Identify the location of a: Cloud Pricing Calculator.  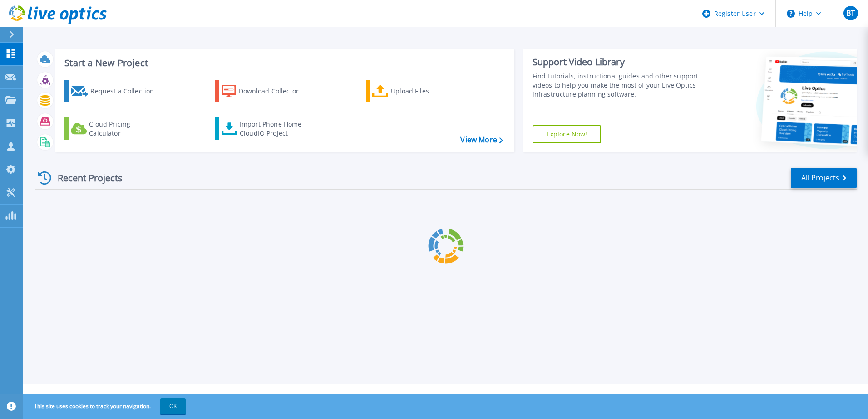
(115, 129).